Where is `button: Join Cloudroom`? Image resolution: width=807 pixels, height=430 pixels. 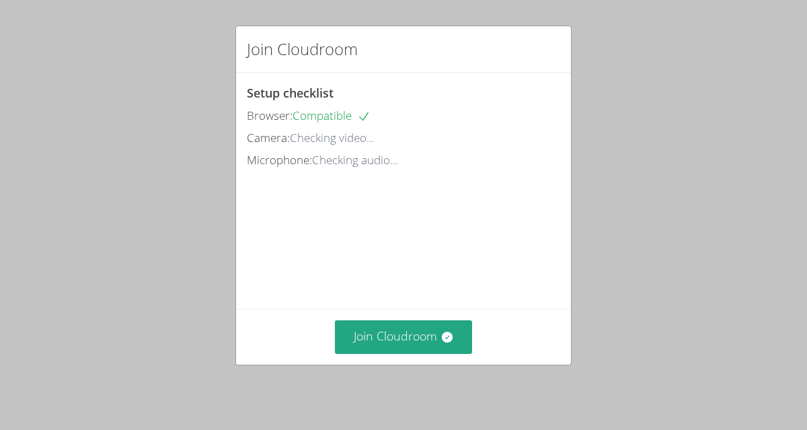 button: Join Cloudroom is located at coordinates (403, 336).